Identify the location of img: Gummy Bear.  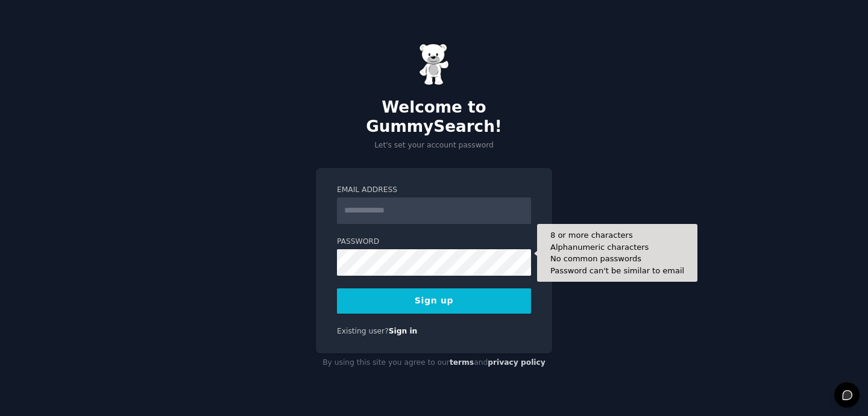
(434, 64).